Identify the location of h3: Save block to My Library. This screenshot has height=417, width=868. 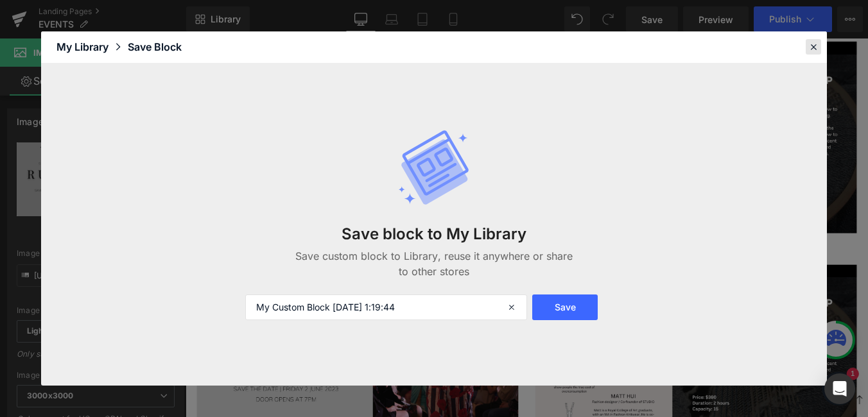
(434, 234).